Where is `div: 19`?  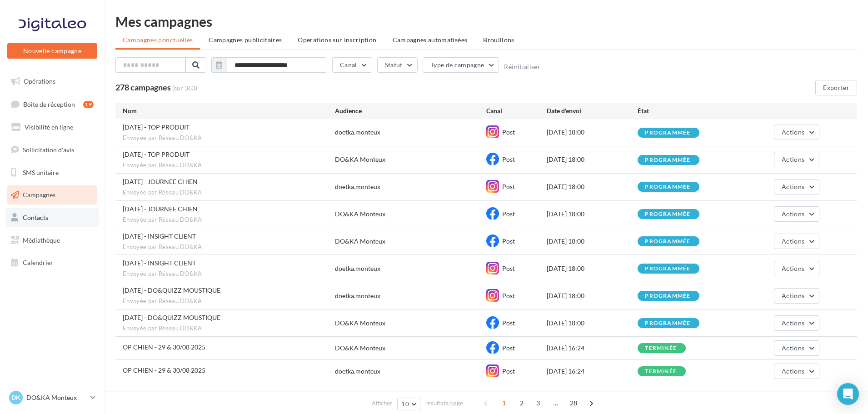 div: 19 is located at coordinates (88, 105).